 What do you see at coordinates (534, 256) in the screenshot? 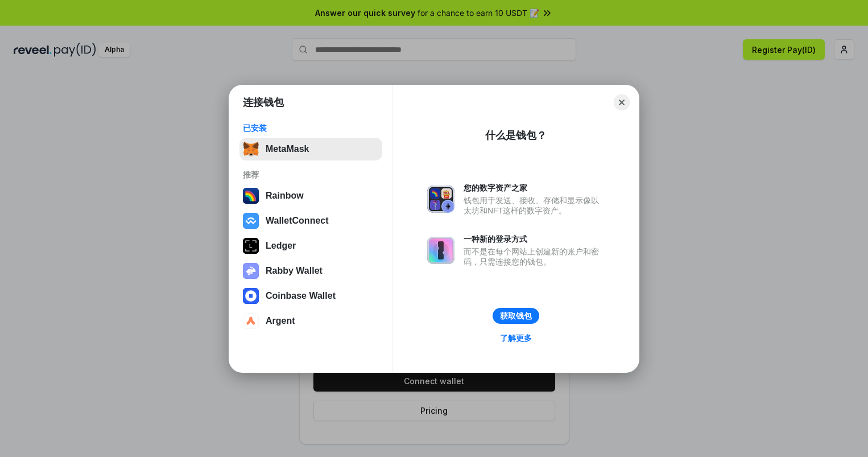
I see `div: 而不是在每个网站上创建新的账户和密码，只需连接您的钱包。` at bounding box center [534, 256].